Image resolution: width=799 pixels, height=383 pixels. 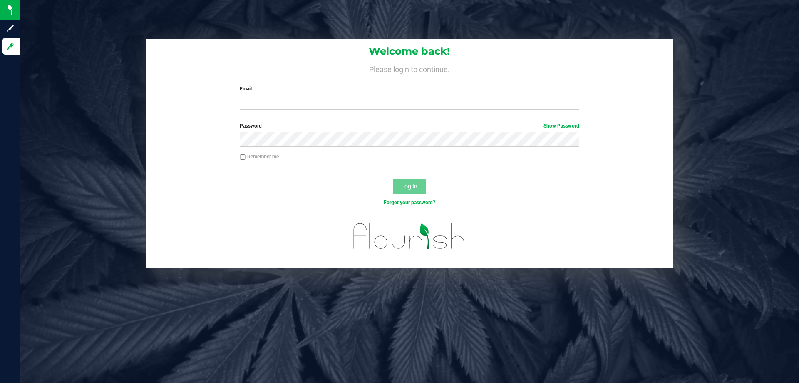 I want to click on h4: Please login to continue., so click(x=410, y=68).